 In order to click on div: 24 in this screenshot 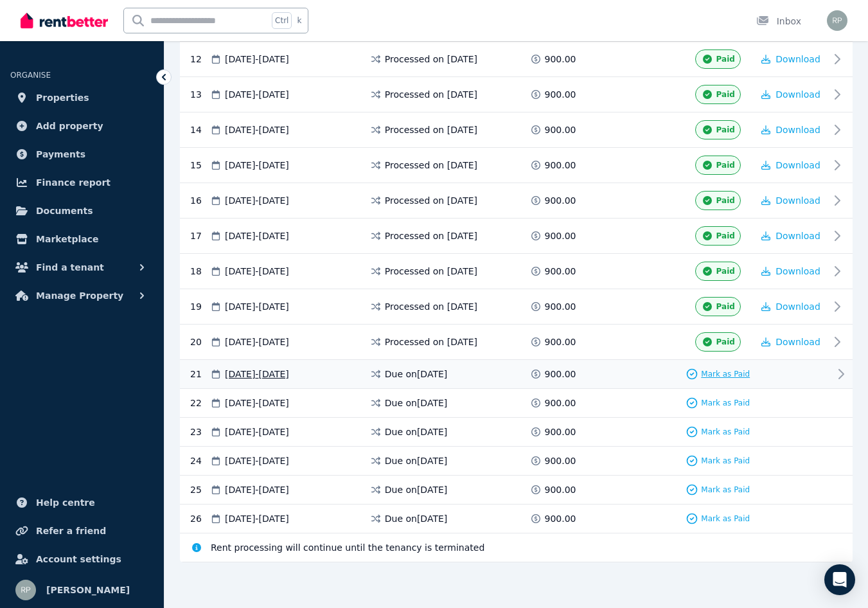, I will do `click(200, 460)`.